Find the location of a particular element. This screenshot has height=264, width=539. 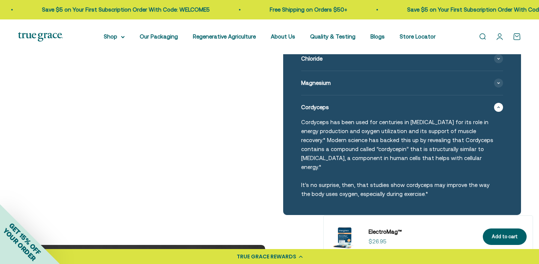

span: Magnesium is located at coordinates (316, 83).